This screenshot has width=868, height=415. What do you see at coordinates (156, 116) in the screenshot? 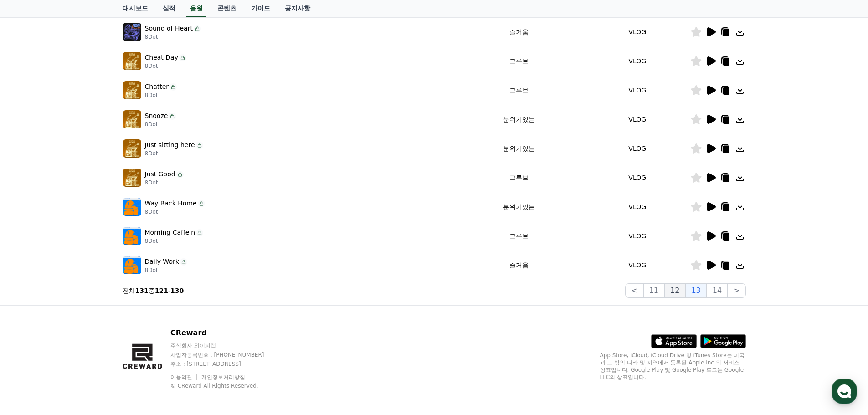
I see `p: Snooze` at bounding box center [156, 116].